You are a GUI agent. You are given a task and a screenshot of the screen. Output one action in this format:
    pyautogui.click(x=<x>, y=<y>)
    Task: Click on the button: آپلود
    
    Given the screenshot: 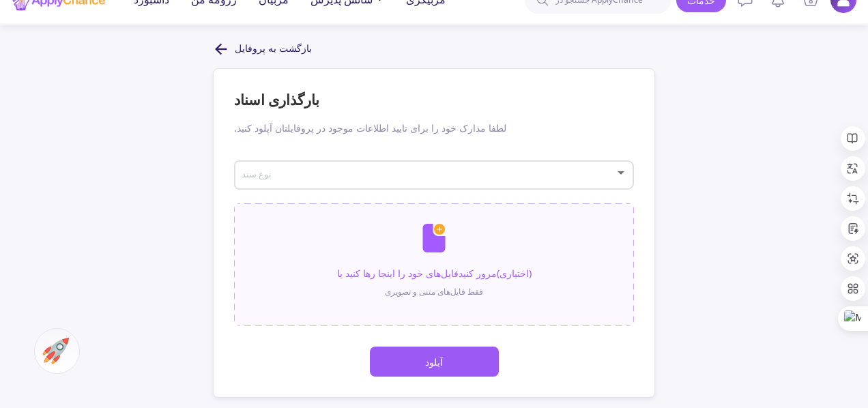 What is the action you would take?
    pyautogui.click(x=434, y=362)
    